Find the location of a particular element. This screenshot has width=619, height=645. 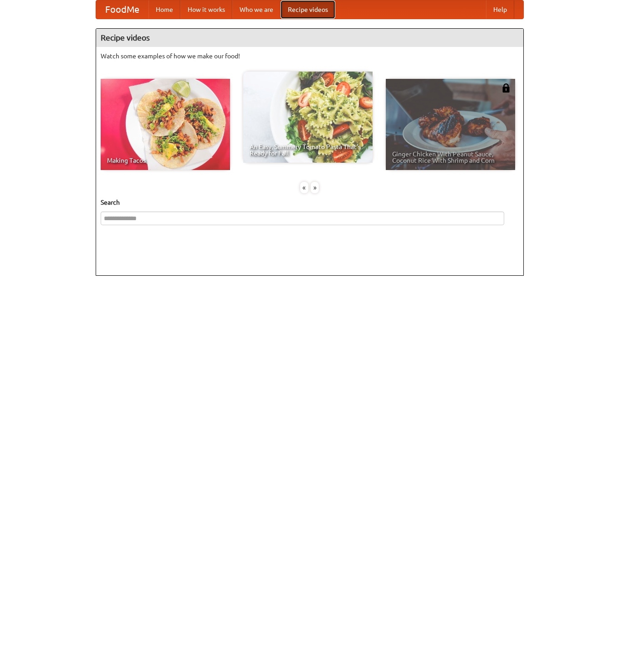

a: Help is located at coordinates (500, 10).